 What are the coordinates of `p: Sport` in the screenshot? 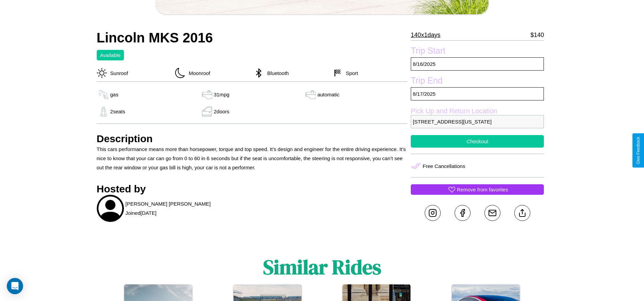 It's located at (350, 73).